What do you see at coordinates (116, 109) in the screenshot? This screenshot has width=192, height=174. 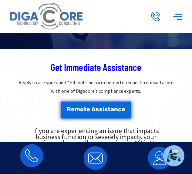 I see `span: n` at bounding box center [116, 109].